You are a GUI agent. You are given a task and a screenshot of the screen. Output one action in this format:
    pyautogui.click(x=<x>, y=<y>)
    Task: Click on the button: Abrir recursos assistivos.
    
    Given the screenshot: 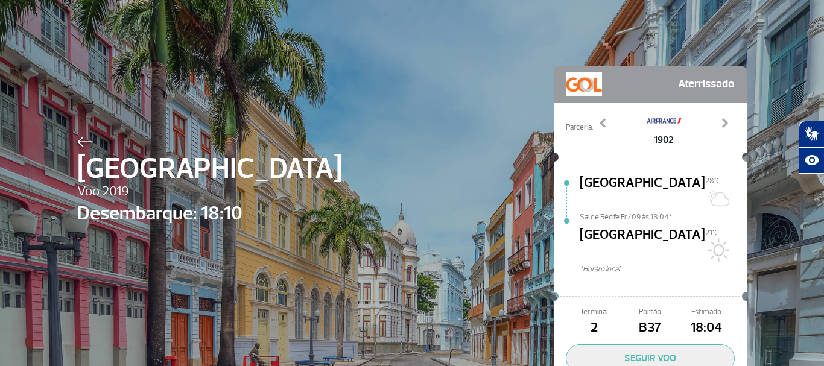 What is the action you would take?
    pyautogui.click(x=811, y=160)
    